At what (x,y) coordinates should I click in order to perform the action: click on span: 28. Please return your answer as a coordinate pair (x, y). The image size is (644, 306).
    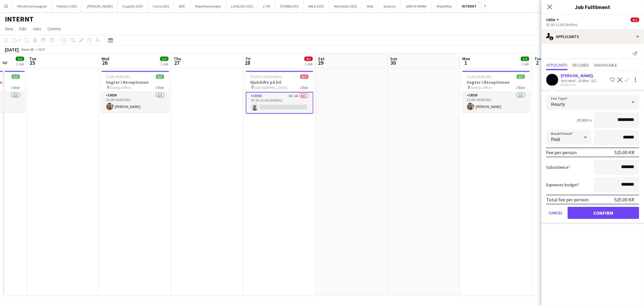
    Looking at the image, I should click on (247, 62).